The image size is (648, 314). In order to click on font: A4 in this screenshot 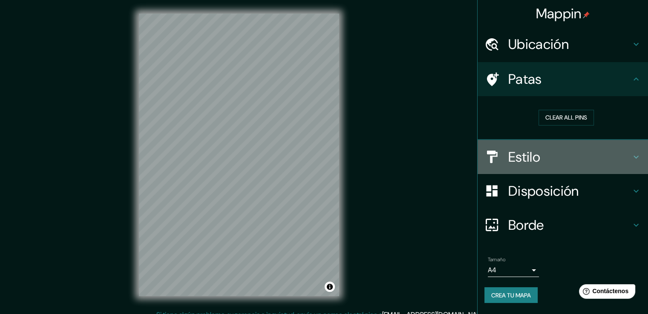, I will do `click(492, 270)`.